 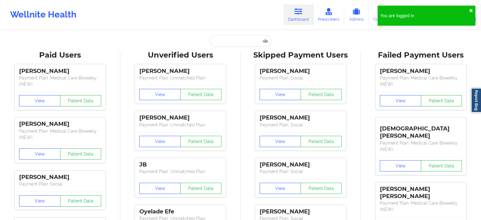 What do you see at coordinates (180, 55) in the screenshot?
I see `div: Unverified Users` at bounding box center [180, 55].